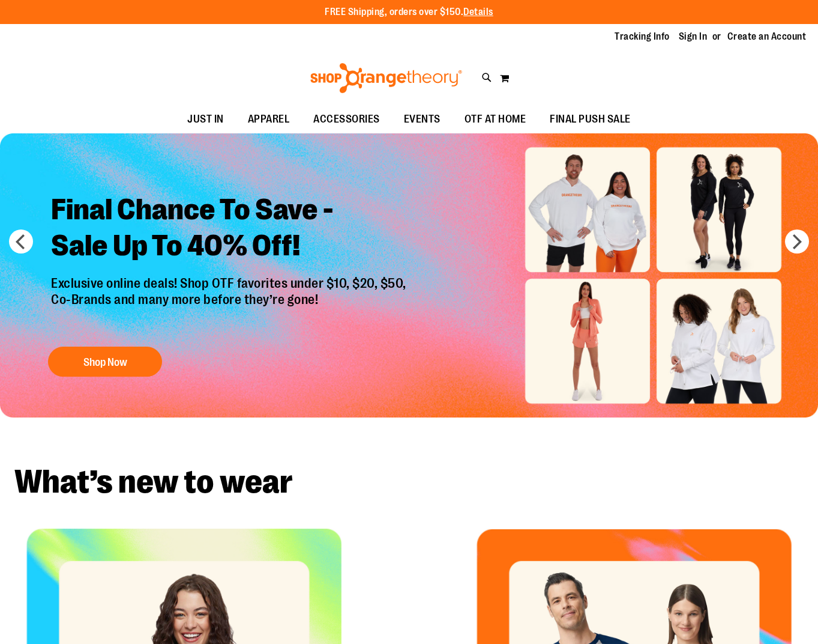 This screenshot has width=818, height=644. What do you see at coordinates (21, 242) in the screenshot?
I see `button: prev` at bounding box center [21, 242].